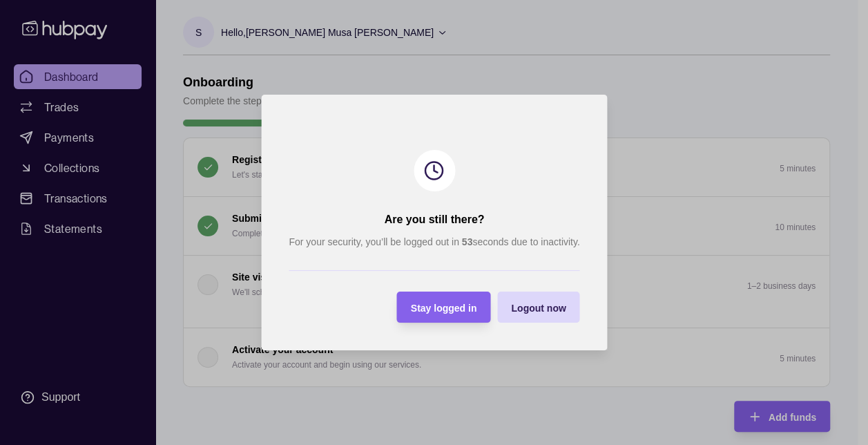  Describe the element at coordinates (434, 242) in the screenshot. I see `p: For your security, you’ll be logged out in seconds due to inactivity.` at that location.